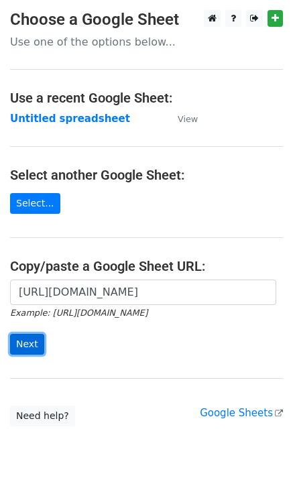 The width and height of the screenshot is (293, 480). What do you see at coordinates (146, 175) in the screenshot?
I see `h4: Select another Google Sheet:` at bounding box center [146, 175].